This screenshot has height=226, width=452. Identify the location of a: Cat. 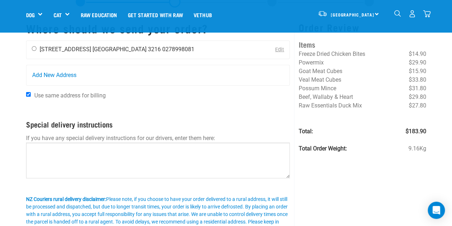
(57, 15).